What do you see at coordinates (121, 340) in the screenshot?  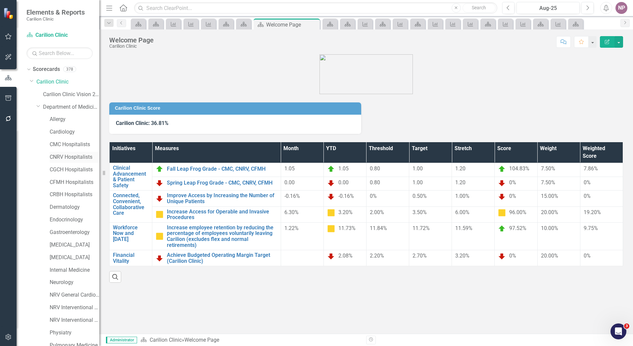 I see `span: Administrator` at bounding box center [121, 340].